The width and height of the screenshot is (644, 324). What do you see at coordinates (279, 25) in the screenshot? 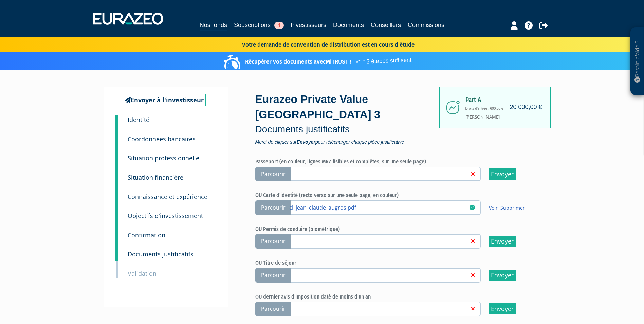
I see `span: 1` at bounding box center [279, 25].